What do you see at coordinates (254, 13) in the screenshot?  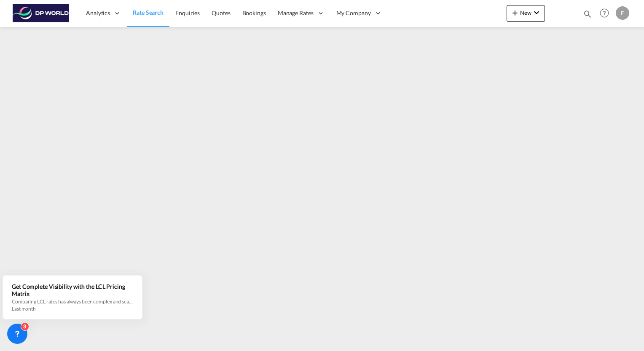 I see `span: Bookings` at bounding box center [254, 13].